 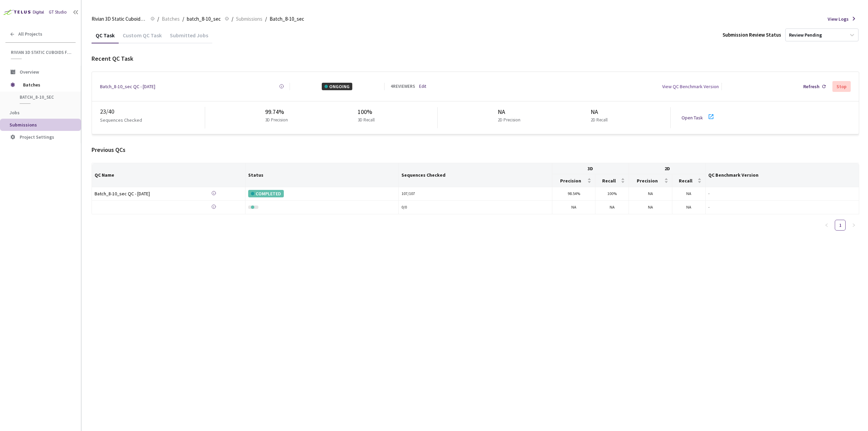 I want to click on li: Previous Page, so click(x=826, y=225).